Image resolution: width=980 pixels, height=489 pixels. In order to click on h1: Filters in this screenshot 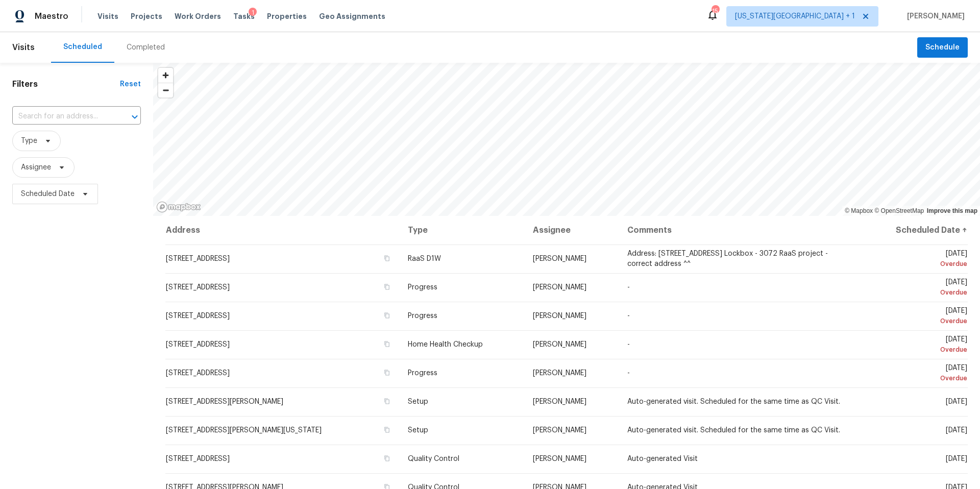, I will do `click(66, 84)`.